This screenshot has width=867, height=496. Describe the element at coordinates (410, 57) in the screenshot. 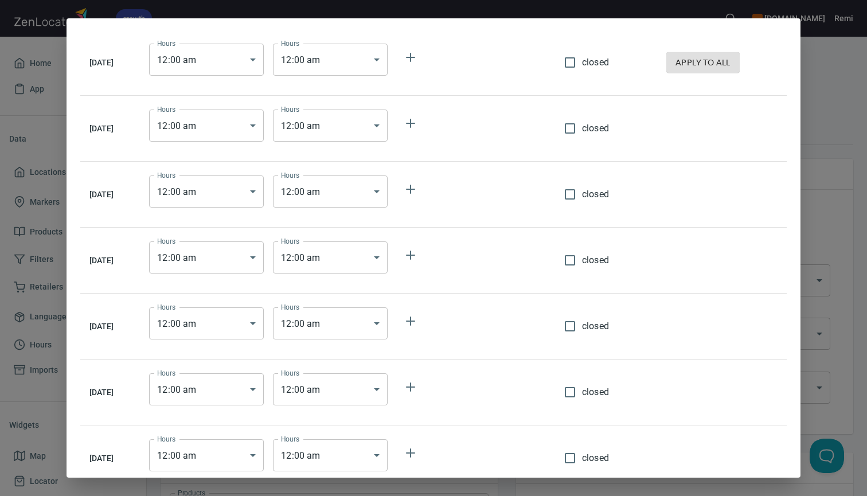

I see `button: add more hours for Monday` at that location.